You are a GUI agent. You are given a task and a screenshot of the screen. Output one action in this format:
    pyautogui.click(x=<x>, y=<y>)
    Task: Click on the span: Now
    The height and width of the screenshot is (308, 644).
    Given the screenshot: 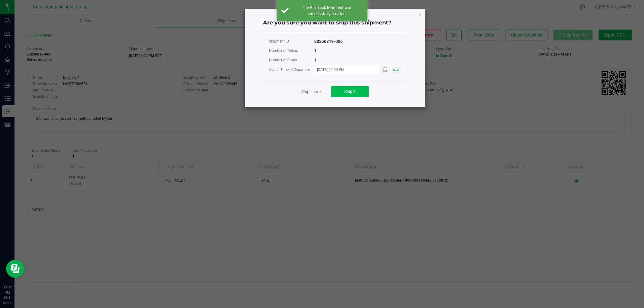 What is the action you would take?
    pyautogui.click(x=396, y=70)
    